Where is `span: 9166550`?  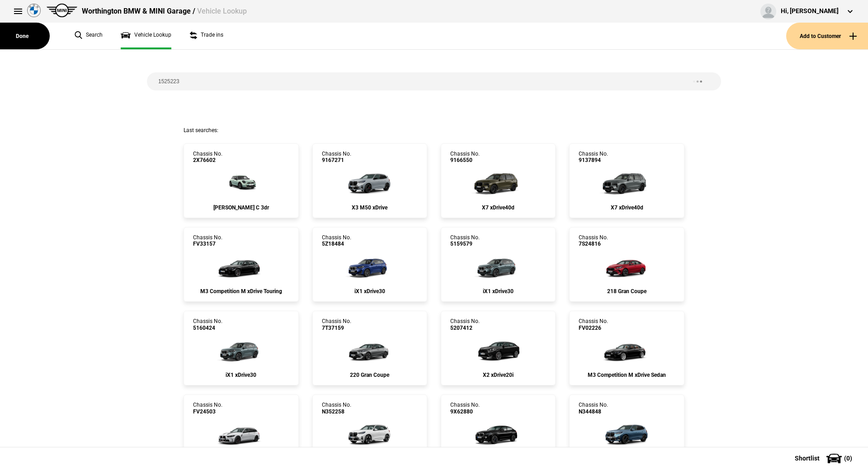 span: 9166550 is located at coordinates (465, 160).